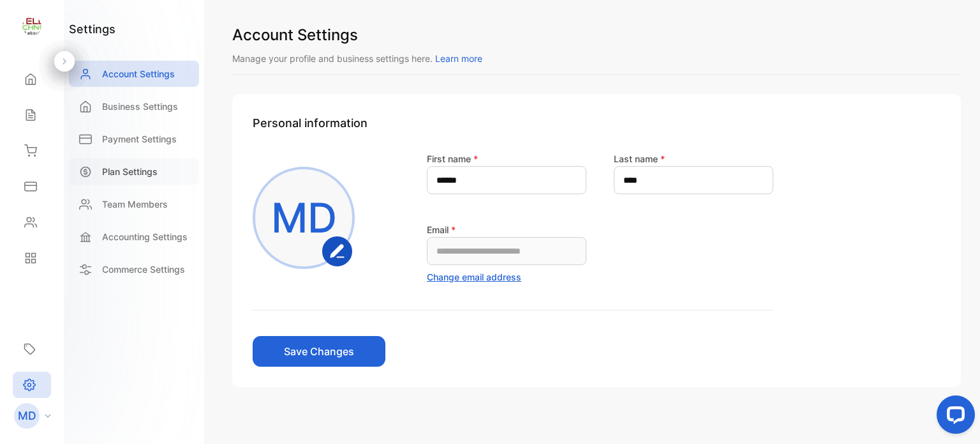  Describe the element at coordinates (30, 24) in the screenshot. I see `button: Open LiveChat chat widget` at that location.